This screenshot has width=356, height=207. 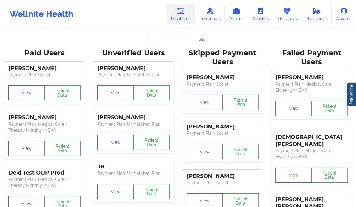 I want to click on div: Failed Payment Users, so click(x=312, y=58).